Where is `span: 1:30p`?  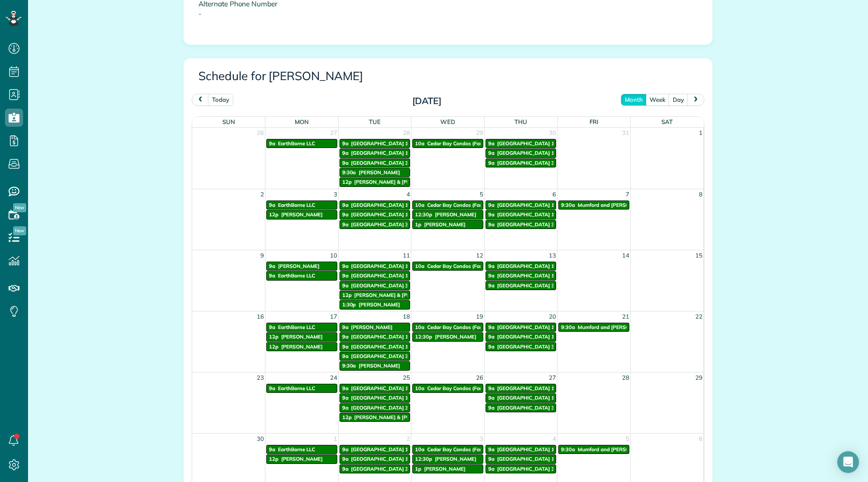 span: 1:30p is located at coordinates (349, 304).